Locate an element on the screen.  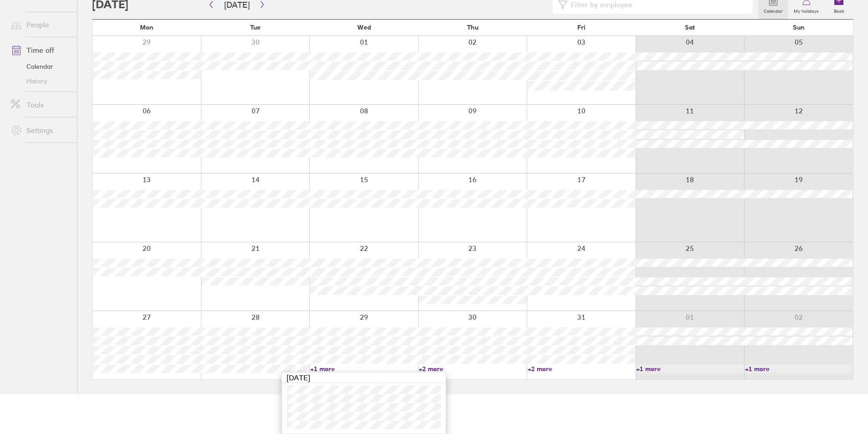
span: Thu is located at coordinates (472, 27).